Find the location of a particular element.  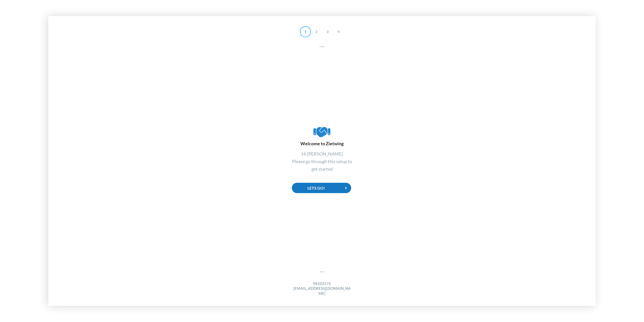

div: Welcome to Zietwing is located at coordinates (322, 136).